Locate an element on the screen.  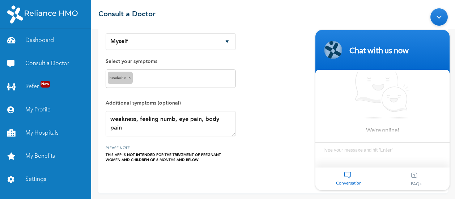
div: FAQs is located at coordinates (105, 174).